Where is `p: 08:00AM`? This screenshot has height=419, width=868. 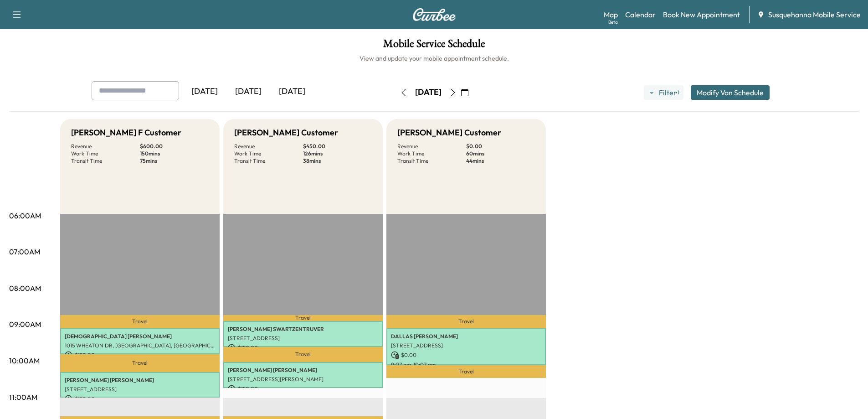
p: 08:00AM is located at coordinates (25, 288).